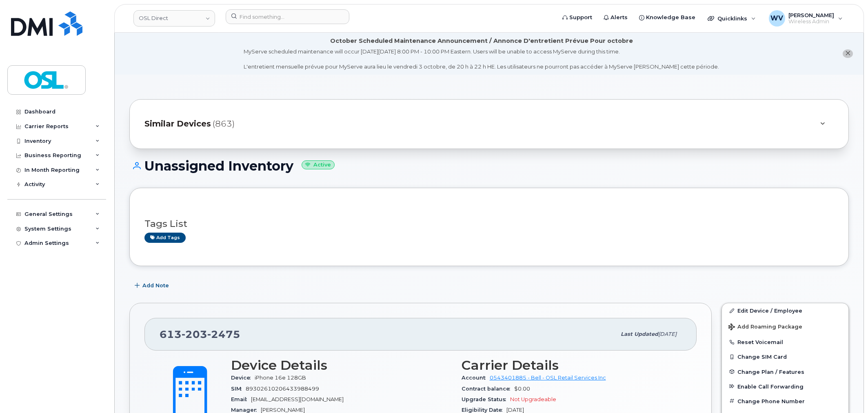  I want to click on h1: Unassigned Inventory, so click(489, 165).